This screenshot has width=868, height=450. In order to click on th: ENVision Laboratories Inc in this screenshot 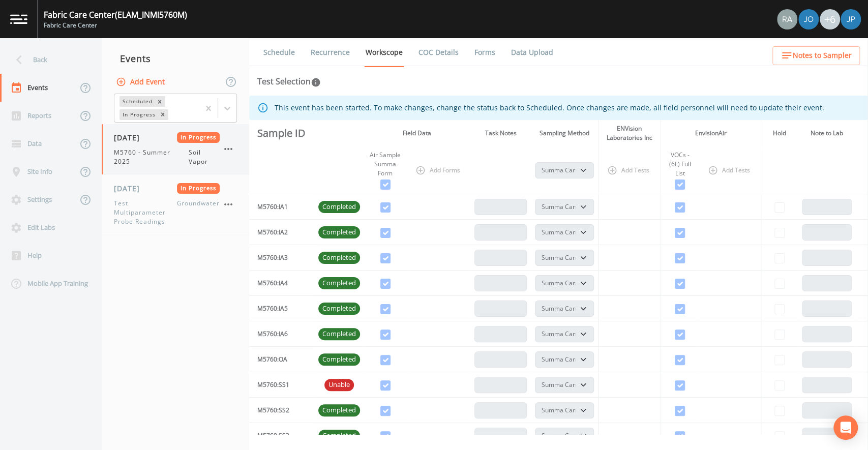, I will do `click(629, 133)`.